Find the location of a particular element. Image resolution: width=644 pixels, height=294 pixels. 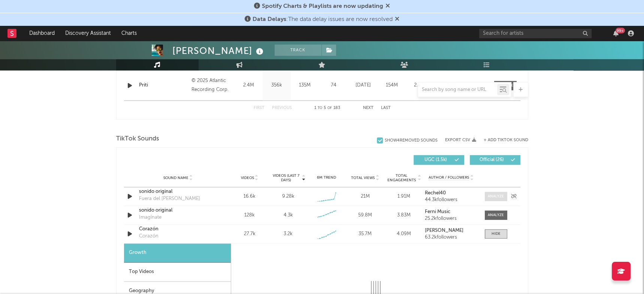

button: Official(26) is located at coordinates (495, 160).